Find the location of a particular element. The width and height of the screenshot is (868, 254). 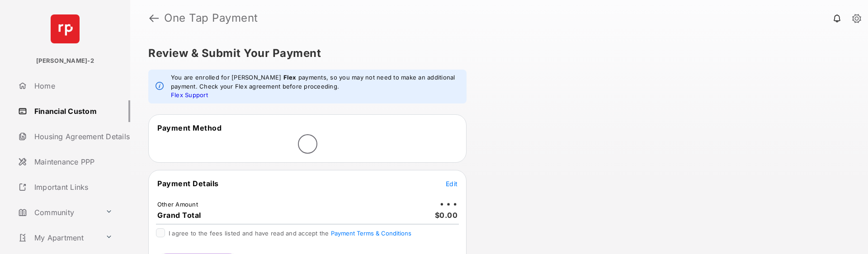

a: My Apartment is located at coordinates (58, 238).